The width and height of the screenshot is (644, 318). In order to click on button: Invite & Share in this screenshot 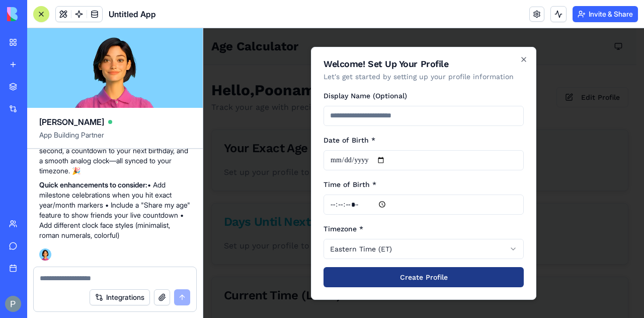, I will do `click(605, 14)`.